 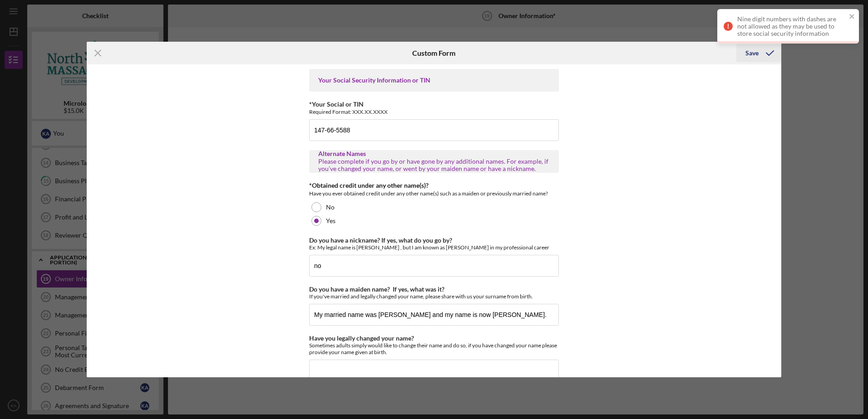 What do you see at coordinates (380, 240) in the screenshot?
I see `label: Do you have a nickname? If yes, what do you go by?` at bounding box center [380, 240].